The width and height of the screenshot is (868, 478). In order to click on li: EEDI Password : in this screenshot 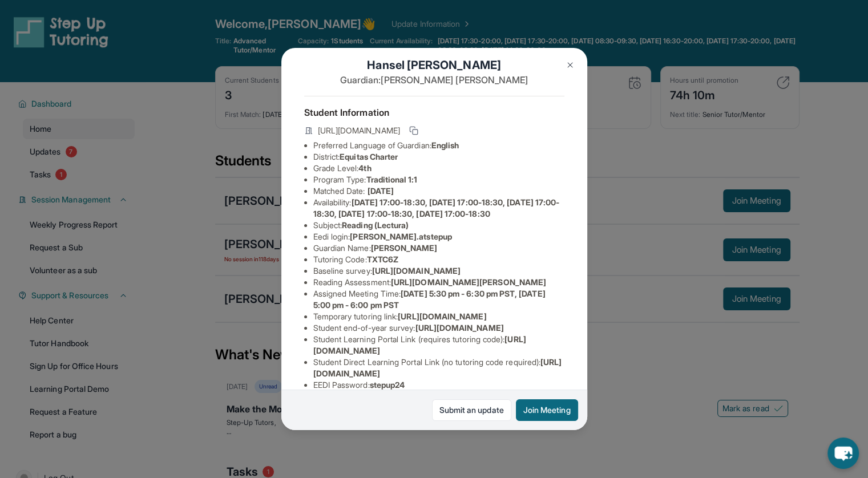, I will do `click(439, 385)`.